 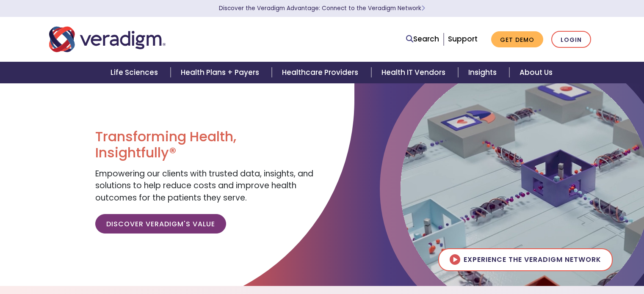 I want to click on span: Empowering our clients with trusted data, insights, and solutions to help reduce costs and improv..., so click(x=204, y=185).